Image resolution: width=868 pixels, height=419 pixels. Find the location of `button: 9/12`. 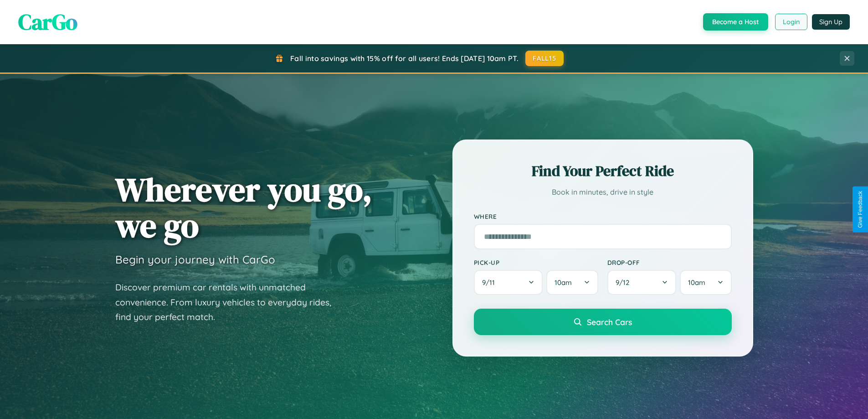

button: 9/12 is located at coordinates (642, 282).